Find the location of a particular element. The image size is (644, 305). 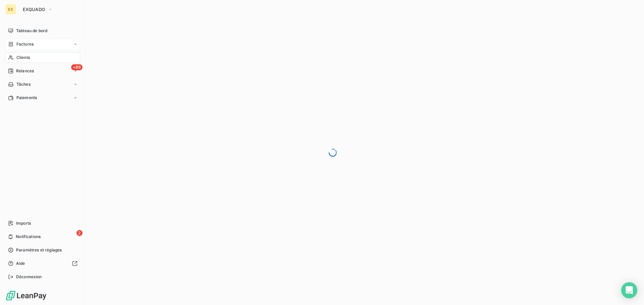

span: EXQUADO is located at coordinates (34, 9).